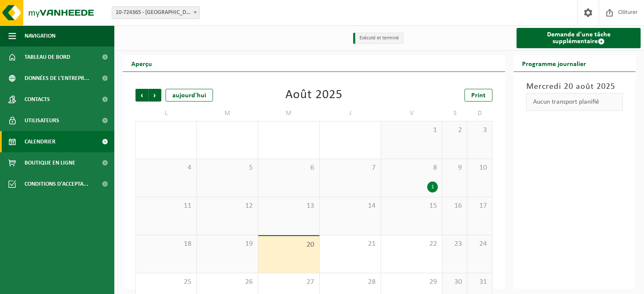 This screenshot has height=294, width=644. Describe the element at coordinates (155, 96) in the screenshot. I see `span: Suivant` at that location.